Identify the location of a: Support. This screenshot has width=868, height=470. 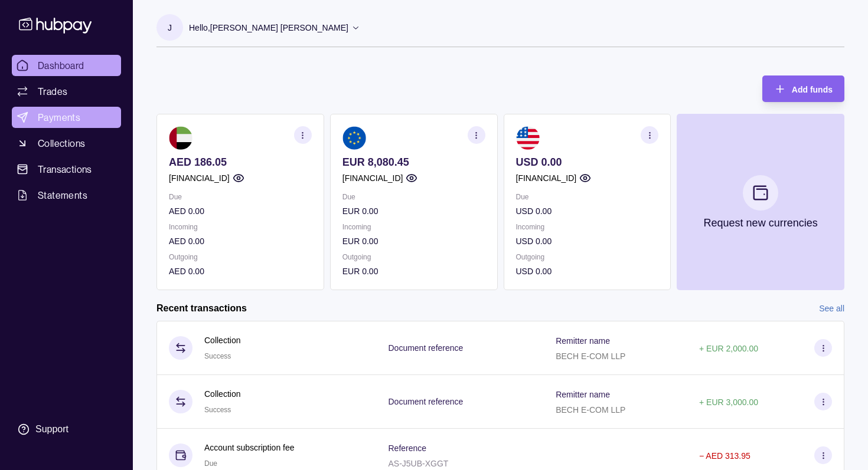
(66, 429).